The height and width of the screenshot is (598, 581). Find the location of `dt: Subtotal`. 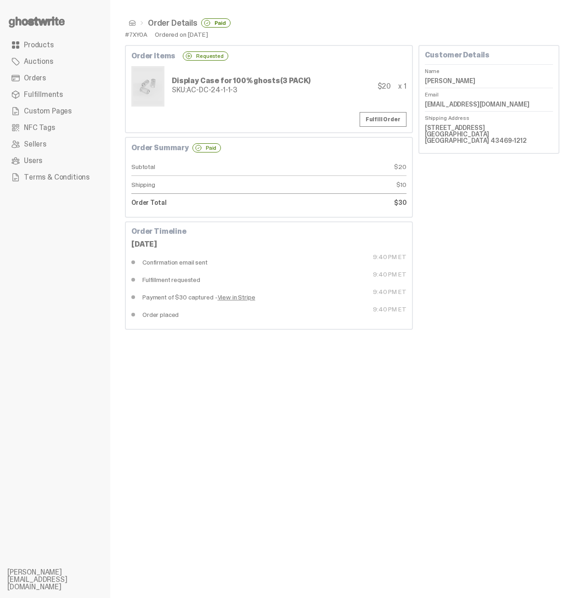

dt: Subtotal is located at coordinates (200, 167).